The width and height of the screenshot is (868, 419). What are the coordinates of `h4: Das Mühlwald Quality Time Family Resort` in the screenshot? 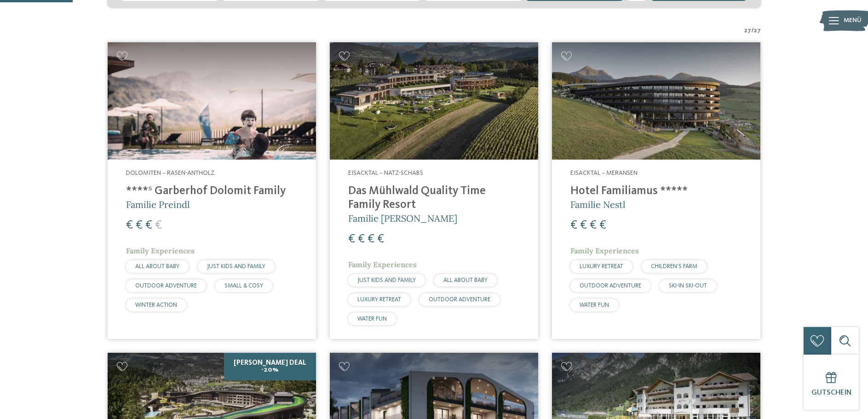 It's located at (434, 198).